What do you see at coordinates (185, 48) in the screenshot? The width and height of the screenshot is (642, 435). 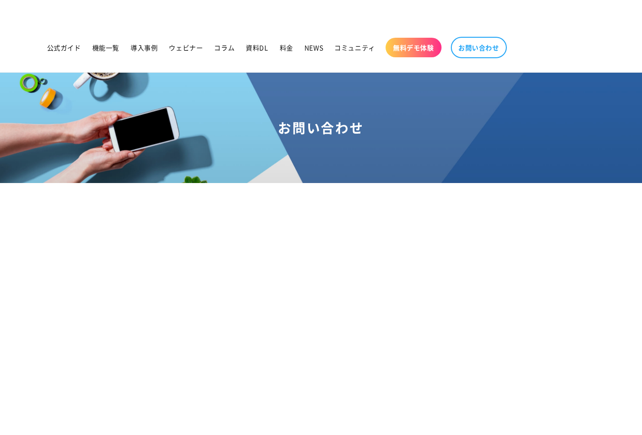 I see `a: ウェビナー` at bounding box center [185, 48].